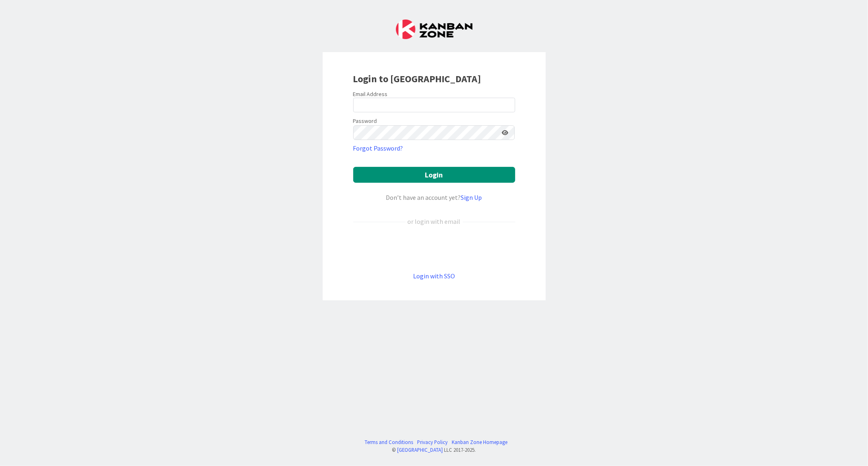  I want to click on label: Password, so click(365, 120).